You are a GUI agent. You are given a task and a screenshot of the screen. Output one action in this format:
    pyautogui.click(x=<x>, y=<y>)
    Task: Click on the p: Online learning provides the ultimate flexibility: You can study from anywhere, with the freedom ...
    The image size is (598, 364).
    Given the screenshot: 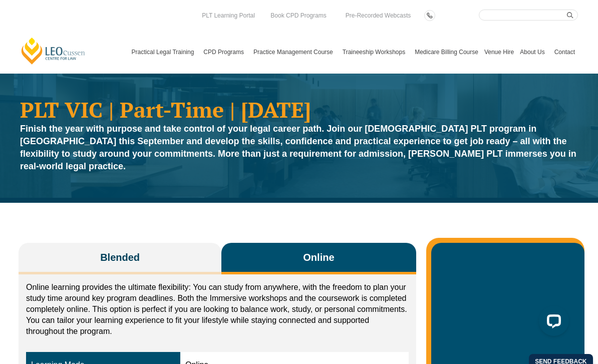 What is the action you would take?
    pyautogui.click(x=218, y=304)
    